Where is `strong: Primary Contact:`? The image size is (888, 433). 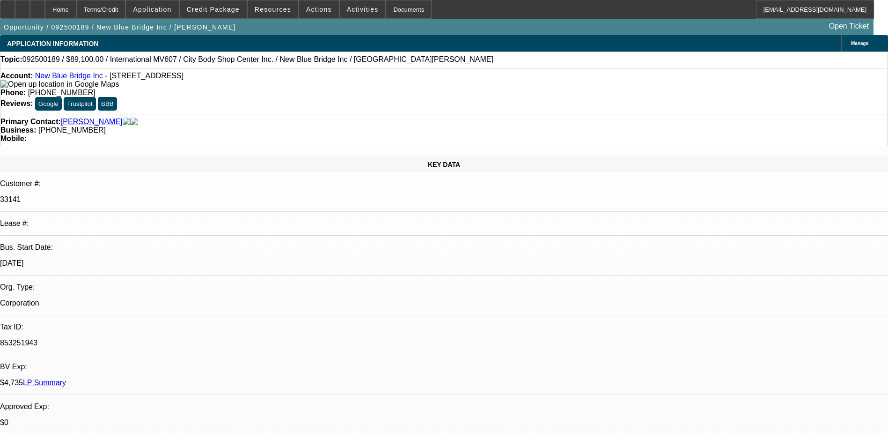
strong: Primary Contact: is located at coordinates (30, 122).